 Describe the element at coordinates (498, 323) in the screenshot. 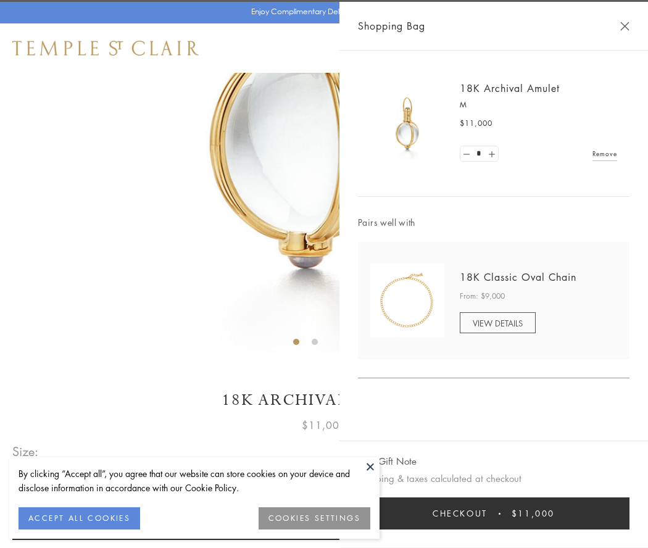

I see `span: VIEW DETAILS` at that location.